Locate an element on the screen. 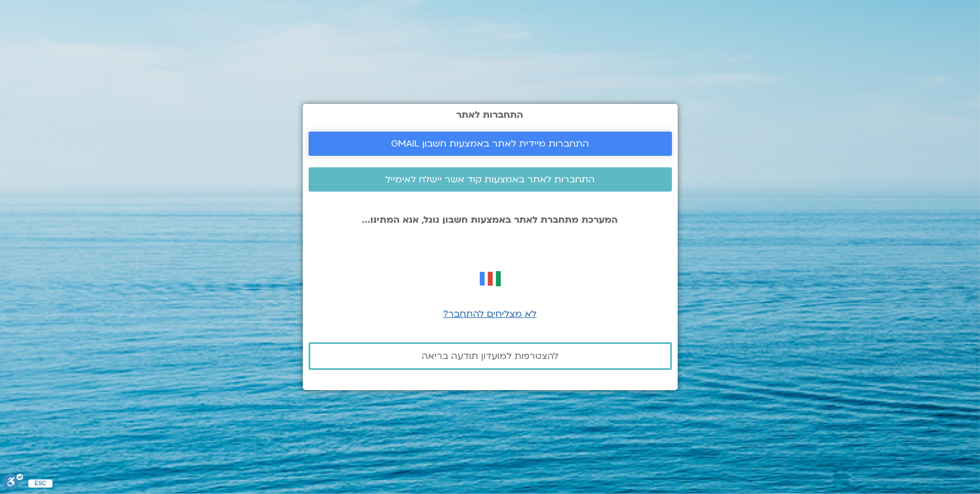 The height and width of the screenshot is (494, 980). span: לא מצליחים להתחבר? is located at coordinates (491, 314).